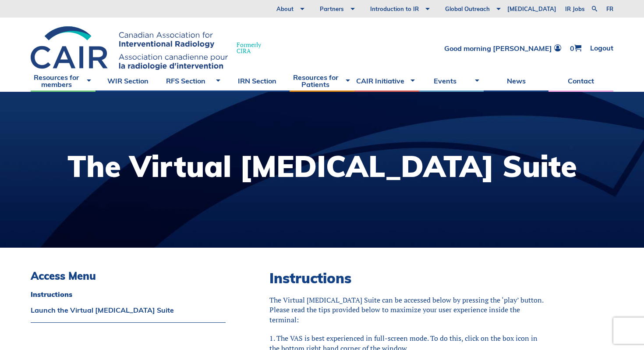  What do you see at coordinates (150, 48) in the screenshot?
I see `a: FormerlyCIRA` at bounding box center [150, 48].